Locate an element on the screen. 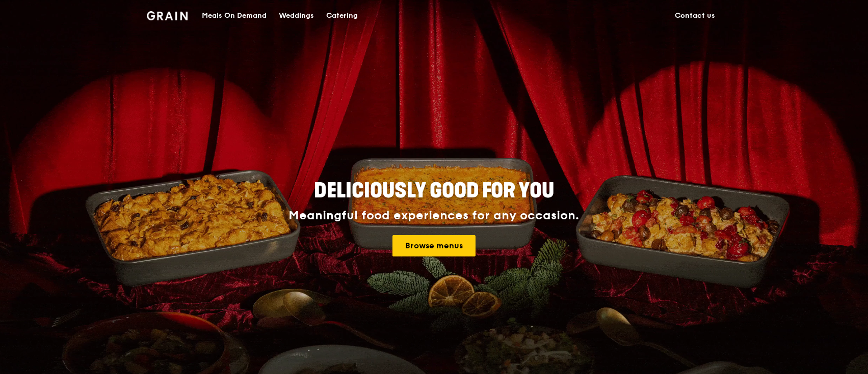 This screenshot has width=868, height=374. a: Contact us is located at coordinates (695, 16).